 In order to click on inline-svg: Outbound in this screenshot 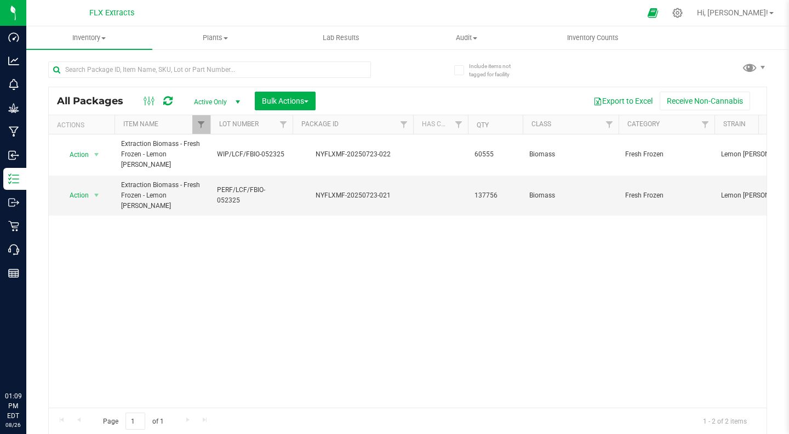, I will do `click(14, 202)`.